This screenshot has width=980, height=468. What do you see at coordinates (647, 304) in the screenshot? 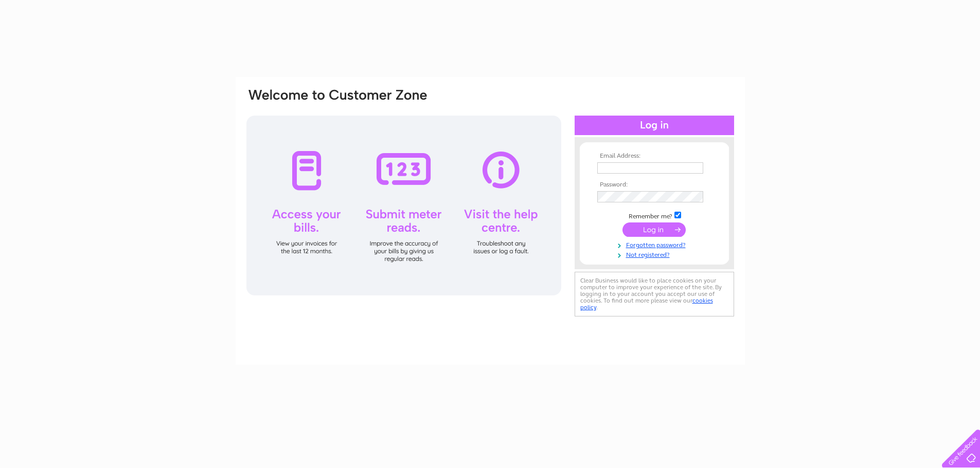
I see `a: cookies policy` at bounding box center [647, 304].